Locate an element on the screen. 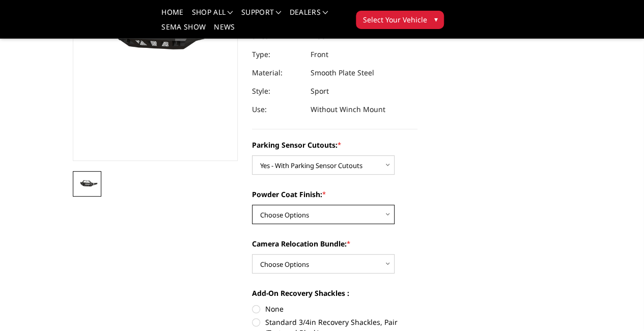 This screenshot has width=644, height=331. label: Powder Coat Finish: is located at coordinates (334, 194).